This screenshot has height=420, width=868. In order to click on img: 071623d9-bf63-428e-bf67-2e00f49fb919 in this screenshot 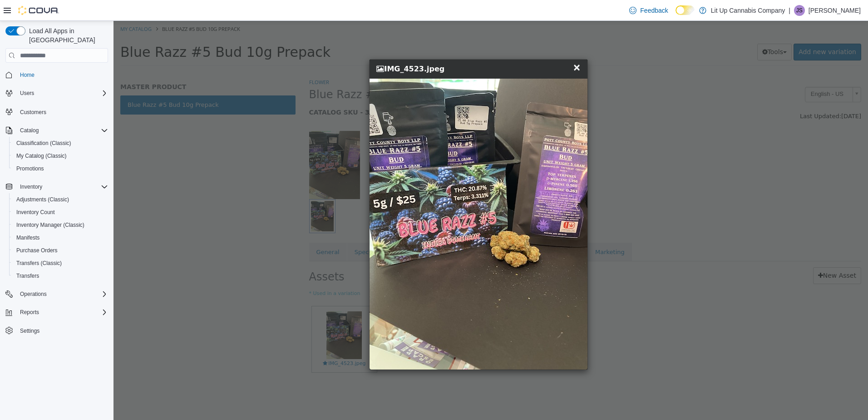, I will do `click(365, 203)`.